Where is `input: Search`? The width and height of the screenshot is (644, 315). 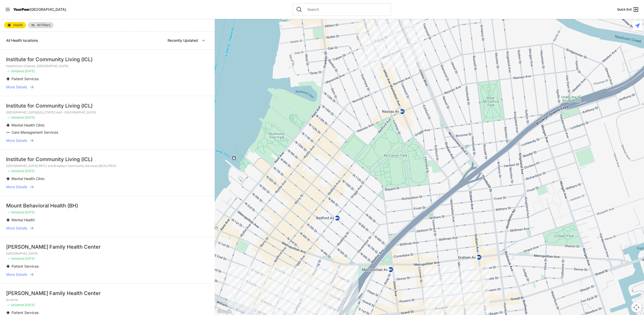
input: Search is located at coordinates (346, 10).